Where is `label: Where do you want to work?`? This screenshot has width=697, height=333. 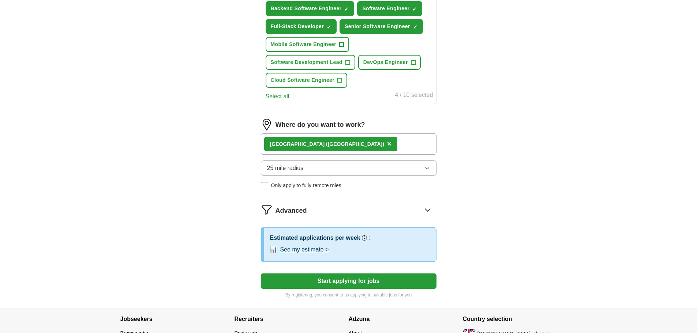
label: Where do you want to work? is located at coordinates (320, 125).